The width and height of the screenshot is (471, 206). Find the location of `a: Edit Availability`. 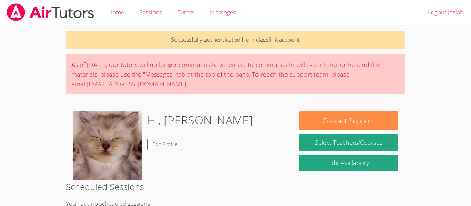

a: Edit Availability is located at coordinates (348, 163).